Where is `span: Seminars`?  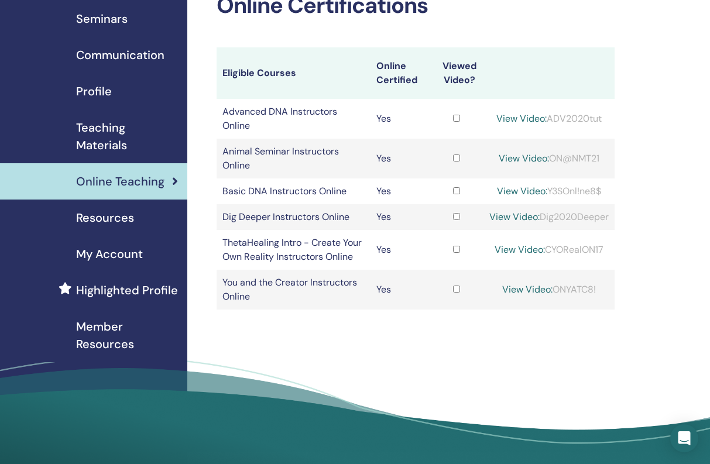 span: Seminars is located at coordinates (102, 19).